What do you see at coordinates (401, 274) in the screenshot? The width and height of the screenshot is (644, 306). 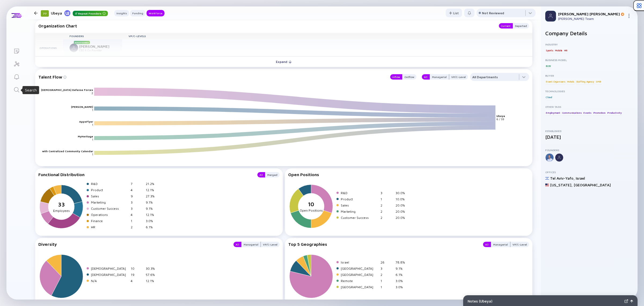 I see `div: 6.1%` at bounding box center [401, 274].